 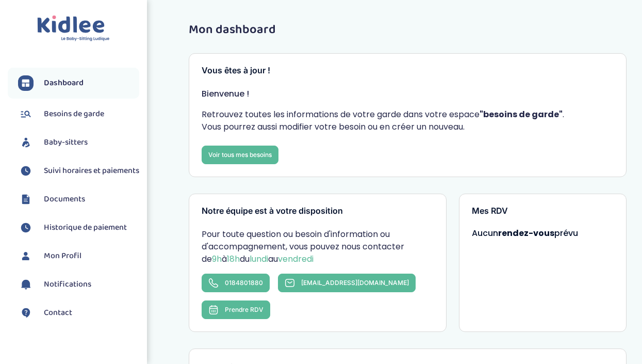 What do you see at coordinates (318, 247) in the screenshot?
I see `p: Pour toute question ou besoin d'information ou d'accompagnement, vous pouvez nous contacter de à ...` at bounding box center [318, 247].